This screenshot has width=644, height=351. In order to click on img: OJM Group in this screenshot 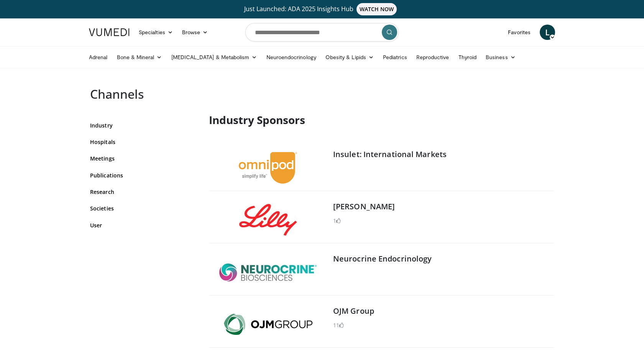, I will do `click(268, 324)`.